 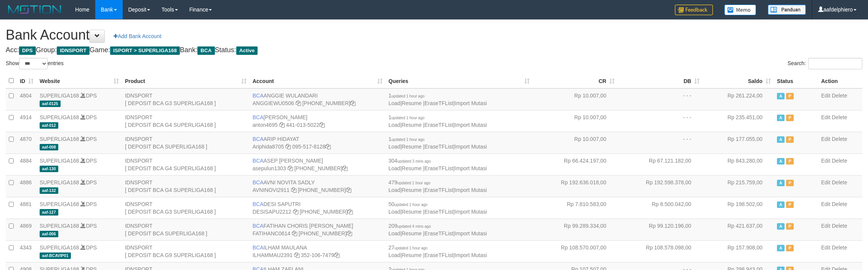 What do you see at coordinates (26, 207) in the screenshot?
I see `td: 4881` at bounding box center [26, 207].